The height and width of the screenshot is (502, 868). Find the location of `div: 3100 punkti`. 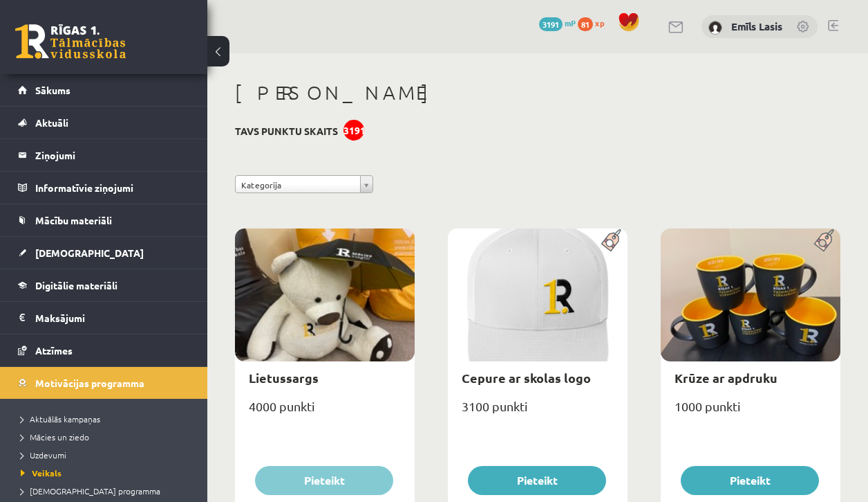

div: 3100 punkti is located at coordinates (538, 412).